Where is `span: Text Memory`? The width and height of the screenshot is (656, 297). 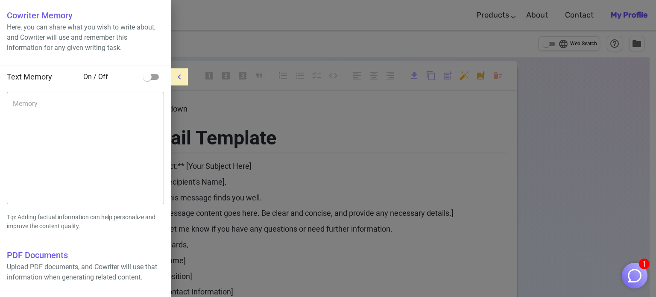 span: Text Memory is located at coordinates (29, 76).